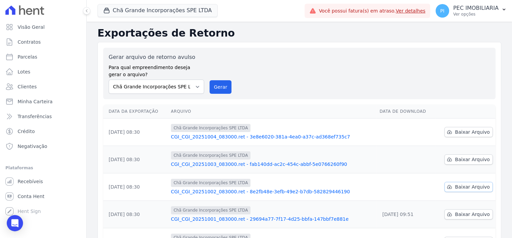 The height and width of the screenshot is (238, 512). What do you see at coordinates (24, 72) in the screenshot?
I see `span: Lotes` at bounding box center [24, 72].